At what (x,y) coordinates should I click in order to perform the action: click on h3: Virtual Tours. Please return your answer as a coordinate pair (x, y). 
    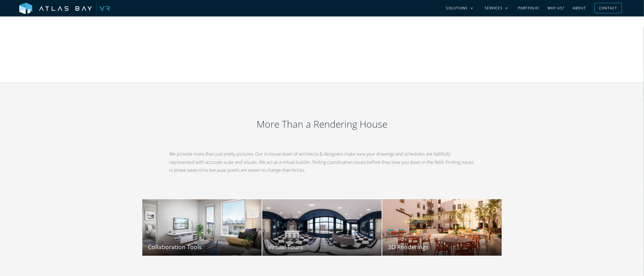
    Looking at the image, I should click on (322, 247).